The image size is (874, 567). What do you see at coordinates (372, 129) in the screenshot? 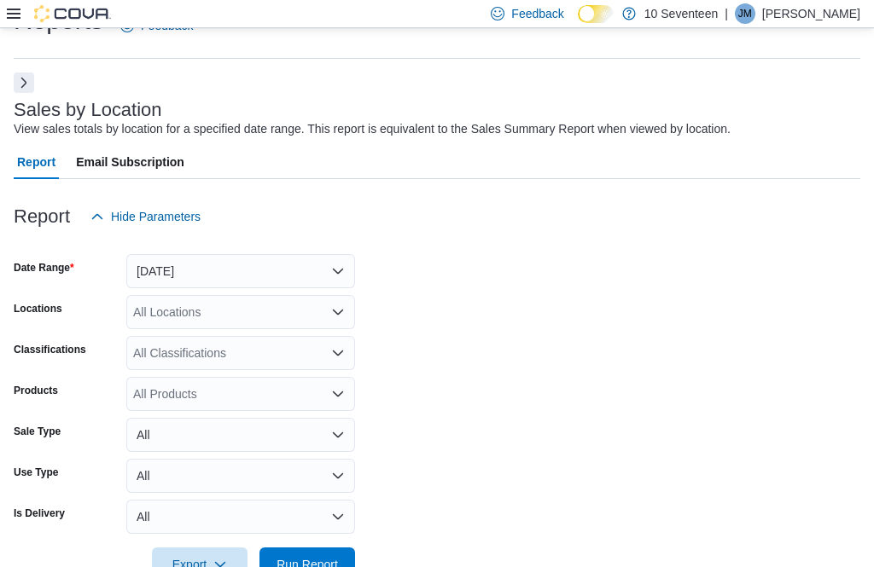
I see `div: View sales totals by location for a specified date range. This report is equivalent to the Sales ...` at bounding box center [372, 129].